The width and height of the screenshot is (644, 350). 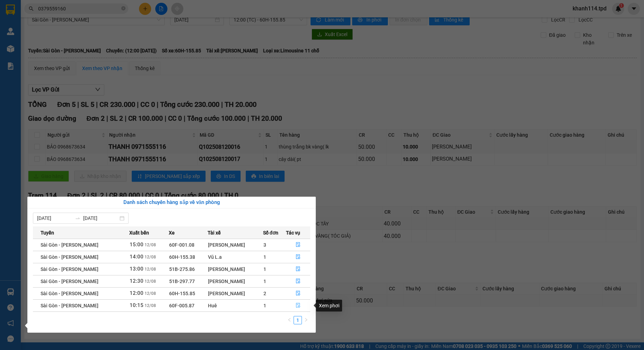 What do you see at coordinates (137, 281) in the screenshot?
I see `span: 12:30` at bounding box center [137, 281].